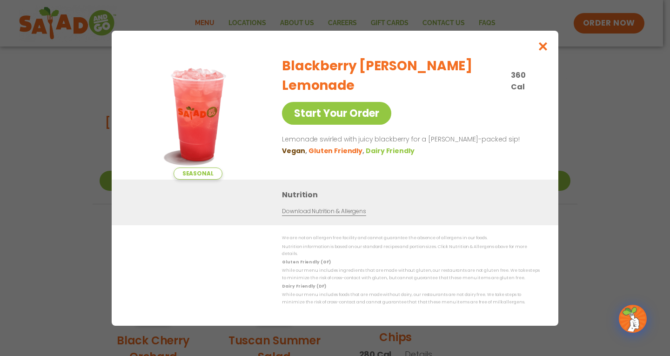 This screenshot has height=356, width=670. Describe the element at coordinates (411, 274) in the screenshot. I see `p: While our menu includes ingredients that are made without gluten, our restaurants are not gluten ...` at that location.